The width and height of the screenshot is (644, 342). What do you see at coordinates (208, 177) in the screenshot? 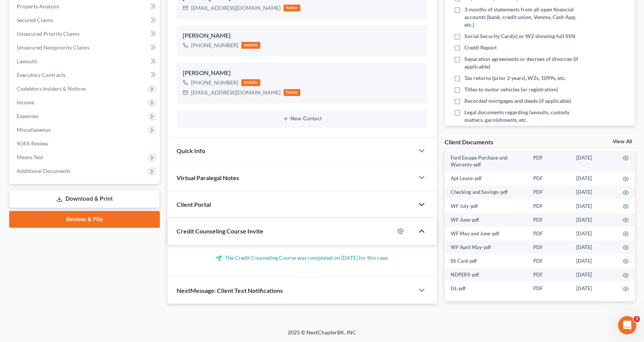
I see `span: Virtual Paralegal Notes` at bounding box center [208, 177].